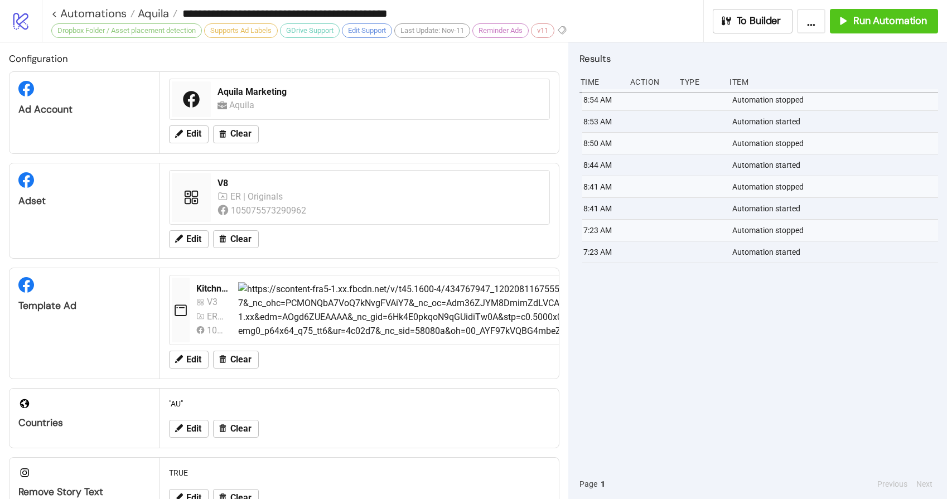 This screenshot has width=947, height=499. Describe the element at coordinates (309, 31) in the screenshot. I see `div: GDrive Support` at that location.